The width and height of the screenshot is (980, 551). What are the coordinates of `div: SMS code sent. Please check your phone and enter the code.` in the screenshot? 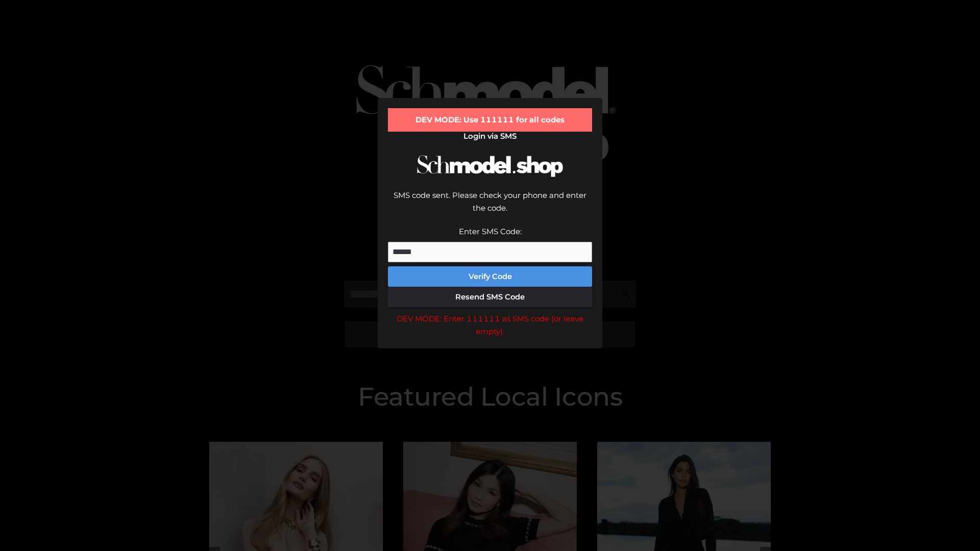 It's located at (490, 206).